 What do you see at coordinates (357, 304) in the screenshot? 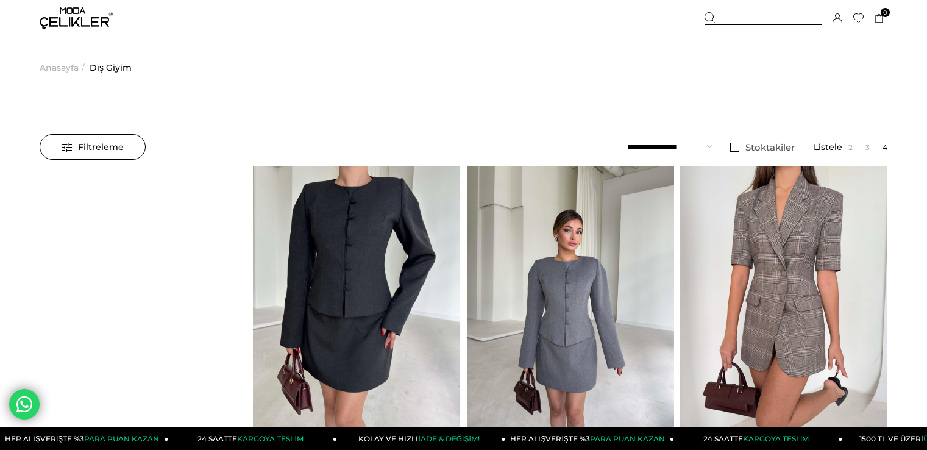
I see `img: Önü Düğmeli Omzu Vatkalı Alline Siyah Kadın Ceket 26K107` at bounding box center [357, 304].